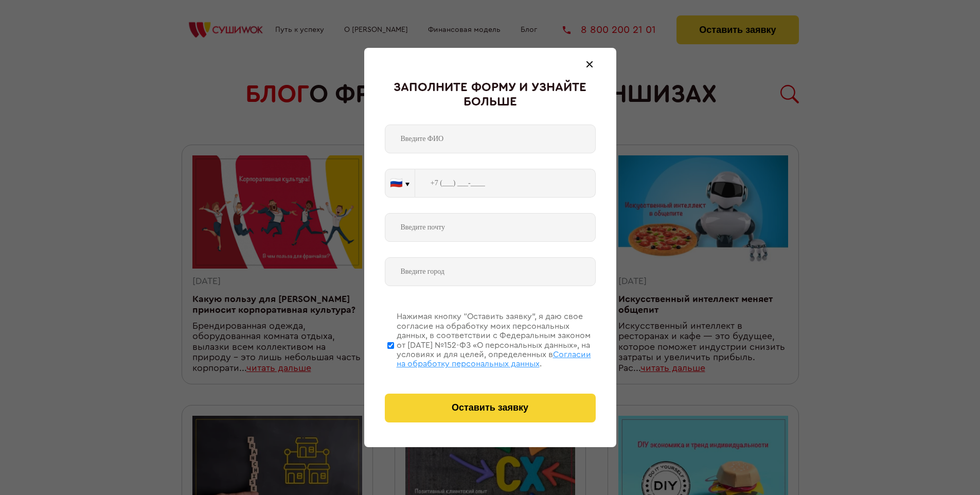 The height and width of the screenshot is (495, 980). I want to click on button: Оставить заявку, so click(490, 408).